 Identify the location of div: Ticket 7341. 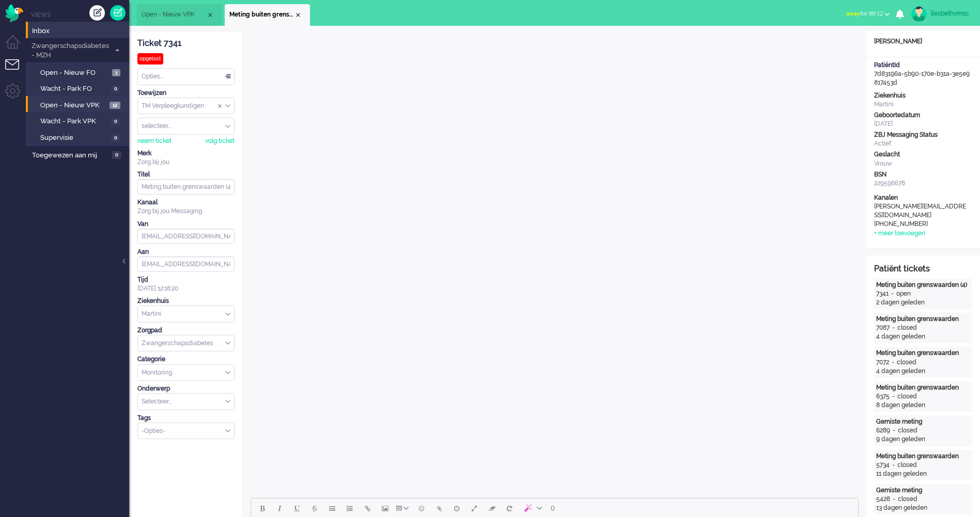
(186, 43).